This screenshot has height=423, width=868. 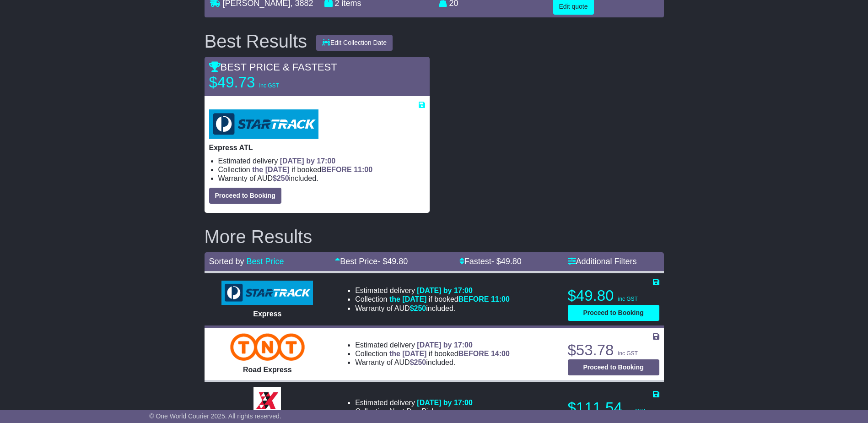 I want to click on p: $111.54, so click(x=614, y=408).